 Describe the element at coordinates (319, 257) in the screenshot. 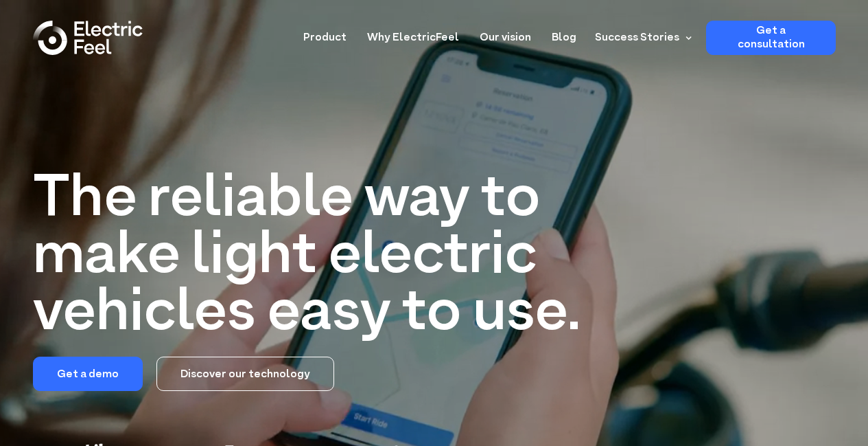

I see `h1: The reliable way to make light electric vehicles easy to use.` at that location.